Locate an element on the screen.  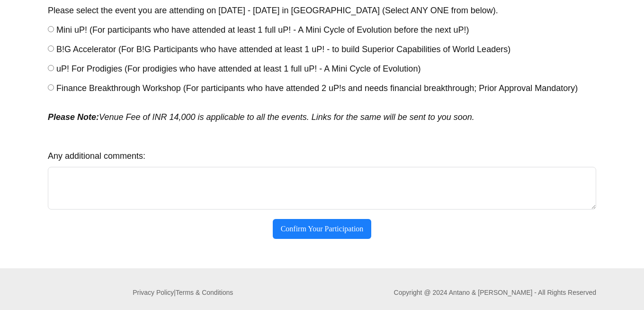
label: Please select the event you are attending on 18th - 21st Sep 2025 in Chennai (Select ANY ONE from... is located at coordinates (273, 11).